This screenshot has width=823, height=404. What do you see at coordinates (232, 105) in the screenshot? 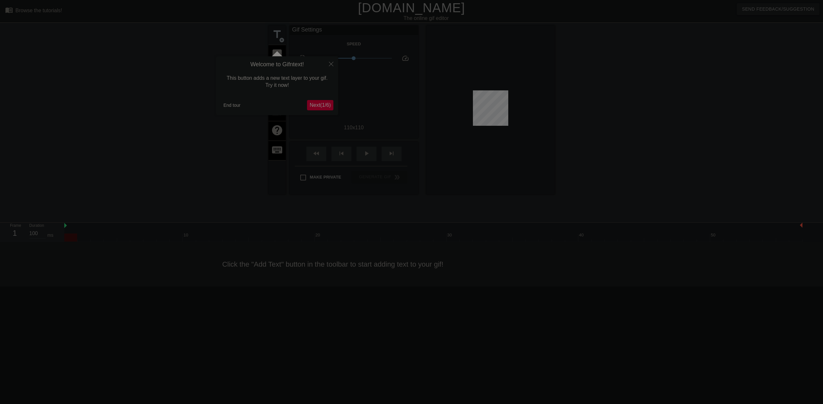
I see `button: End tour` at bounding box center [232, 105].